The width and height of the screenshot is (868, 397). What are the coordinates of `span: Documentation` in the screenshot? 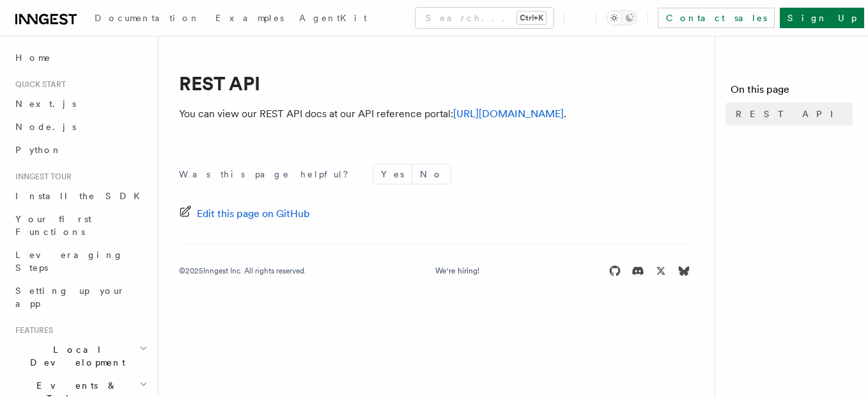 It's located at (147, 18).